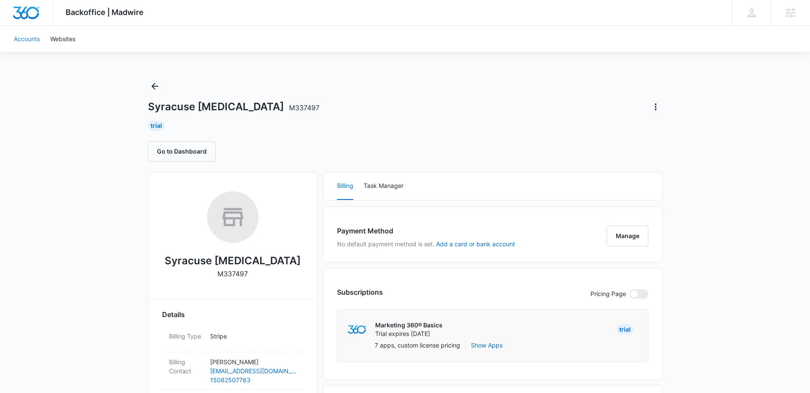 Image resolution: width=810 pixels, height=393 pixels. Describe the element at coordinates (357, 329) in the screenshot. I see `img: marketing360Logo` at that location.